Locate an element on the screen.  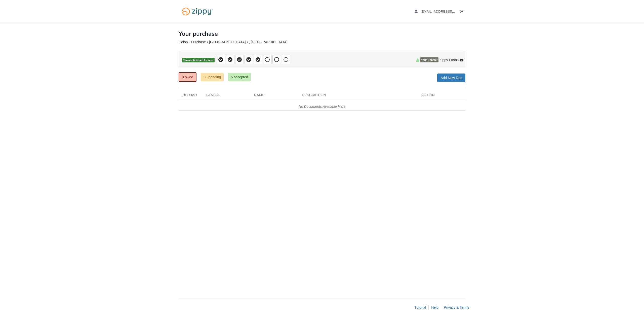
div: Status is located at coordinates (226, 96).